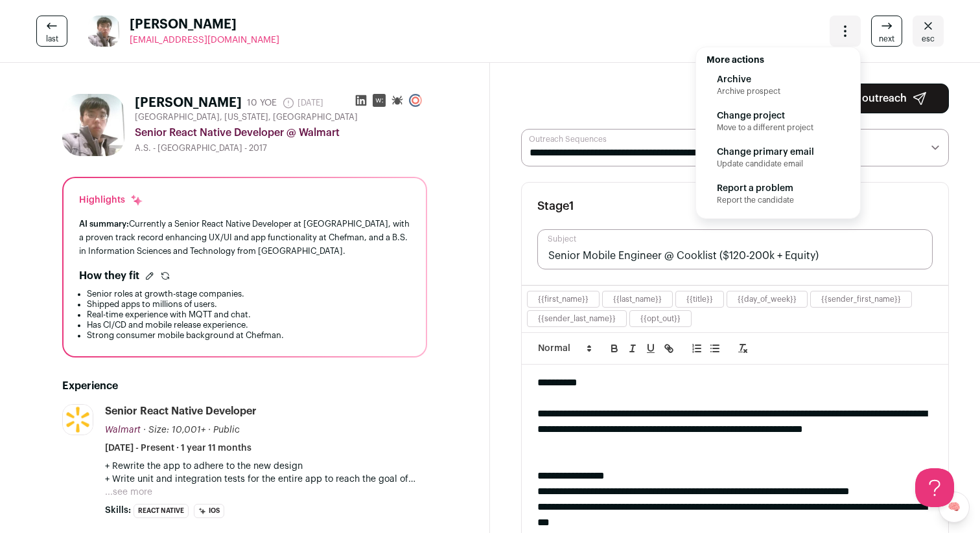 The width and height of the screenshot is (980, 533). I want to click on span: esc, so click(928, 39).